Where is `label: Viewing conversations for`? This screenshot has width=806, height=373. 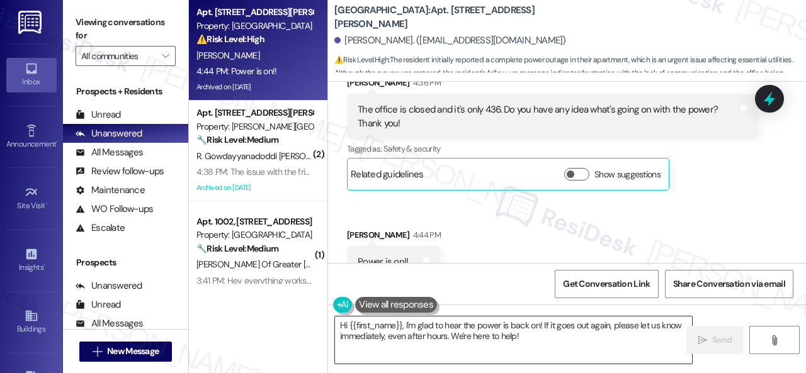 label: Viewing conversations for is located at coordinates (125, 29).